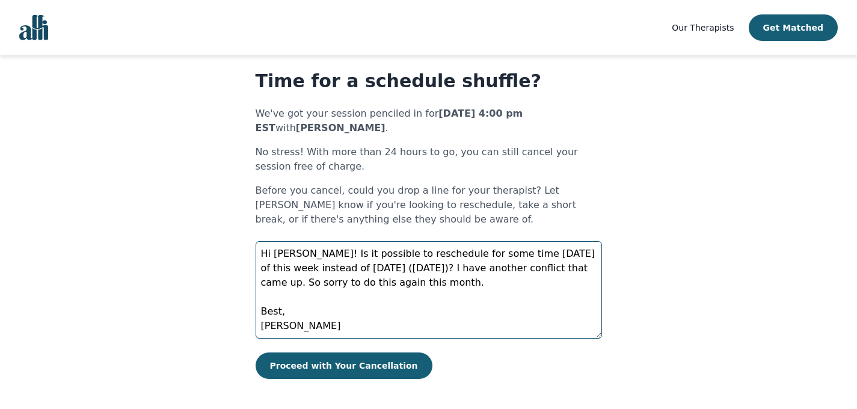  What do you see at coordinates (429, 81) in the screenshot?
I see `h1: Time for a schedule shuffle?` at bounding box center [429, 81].